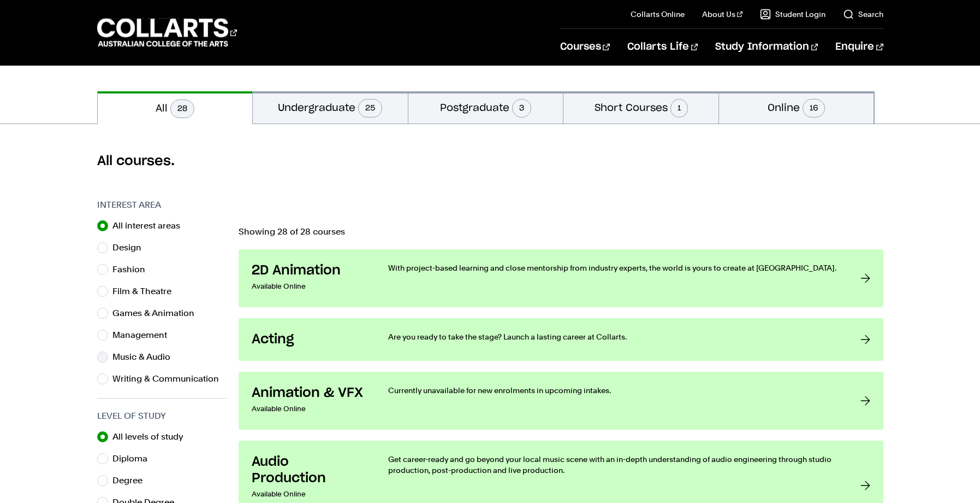 Image resolution: width=980 pixels, height=503 pixels. I want to click on a: Student Login, so click(793, 14).